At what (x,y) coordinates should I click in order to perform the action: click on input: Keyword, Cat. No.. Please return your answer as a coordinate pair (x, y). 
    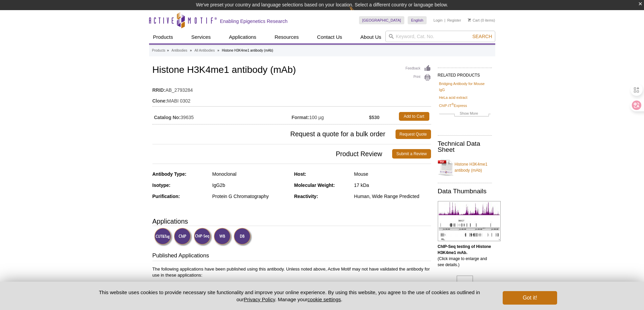
    Looking at the image, I should click on (440, 37).